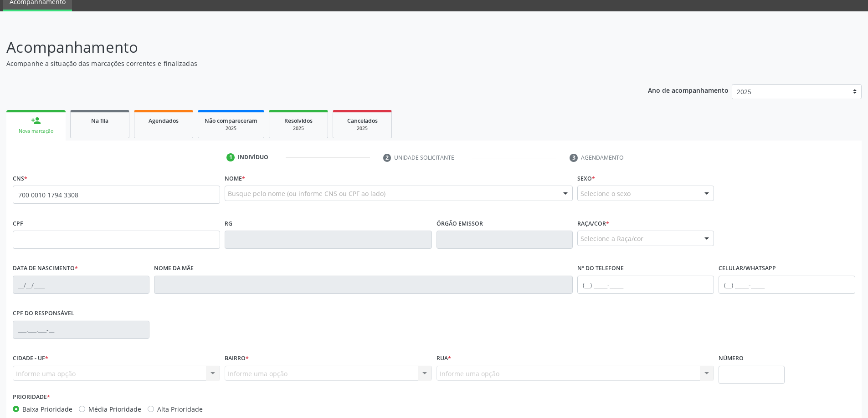  Describe the element at coordinates (586, 178) in the screenshot. I see `label: Sexo` at that location.